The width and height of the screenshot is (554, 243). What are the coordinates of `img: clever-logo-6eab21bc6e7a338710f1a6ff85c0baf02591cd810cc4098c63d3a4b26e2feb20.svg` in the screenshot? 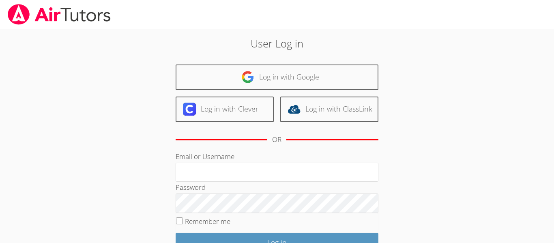 It's located at (189, 109).